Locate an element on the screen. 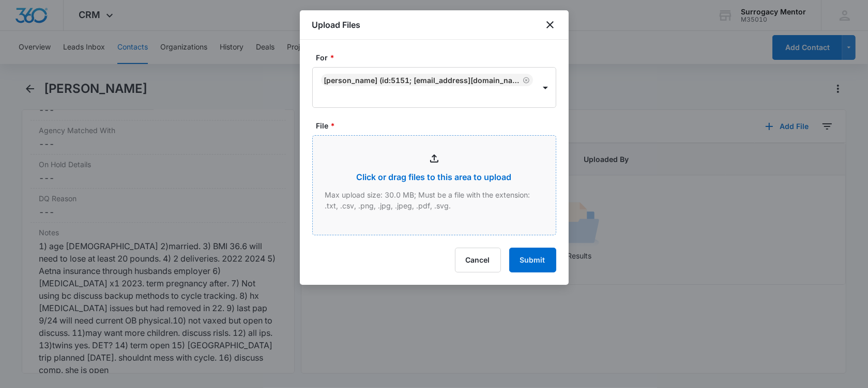  button: close is located at coordinates (550, 24).